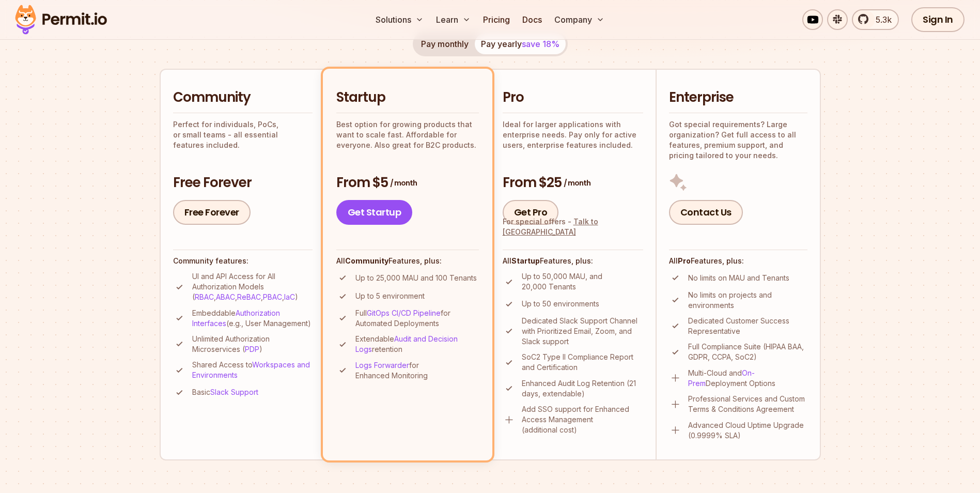 The height and width of the screenshot is (493, 980). Describe the element at coordinates (497, 20) in the screenshot. I see `a: Pricing` at that location.